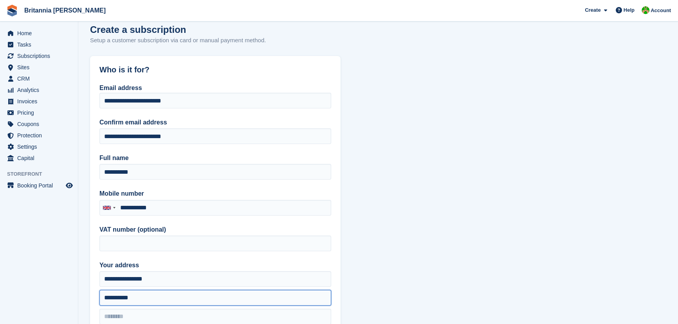 The width and height of the screenshot is (678, 324). What do you see at coordinates (41, 56) in the screenshot?
I see `span: Subscriptions` at bounding box center [41, 56].